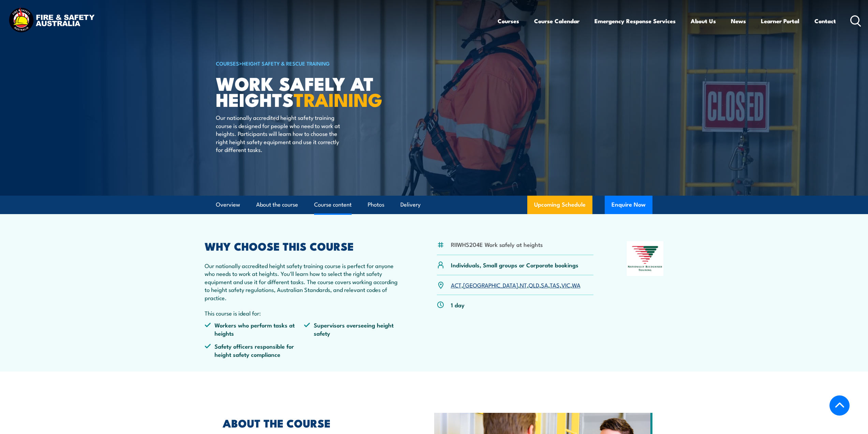 This screenshot has width=868, height=434. What do you see at coordinates (338, 98) in the screenshot?
I see `strong: TRAINING` at bounding box center [338, 98].